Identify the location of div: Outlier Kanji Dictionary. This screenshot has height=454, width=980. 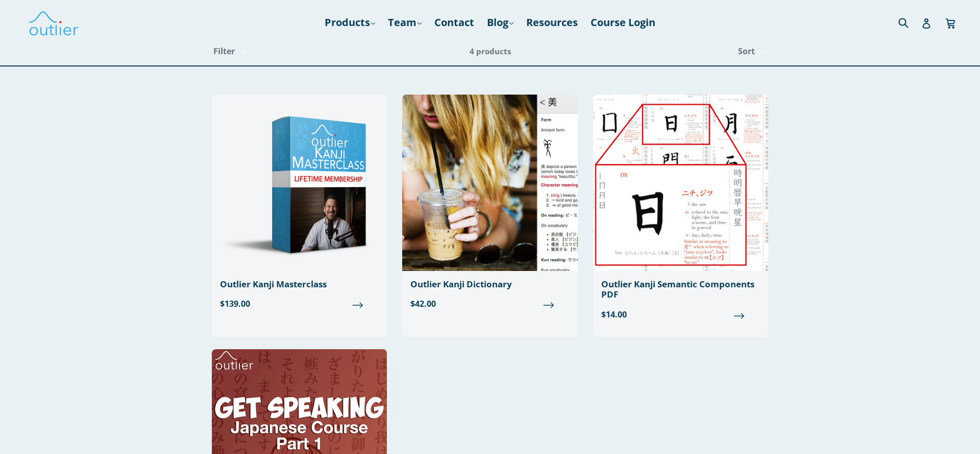
(490, 284).